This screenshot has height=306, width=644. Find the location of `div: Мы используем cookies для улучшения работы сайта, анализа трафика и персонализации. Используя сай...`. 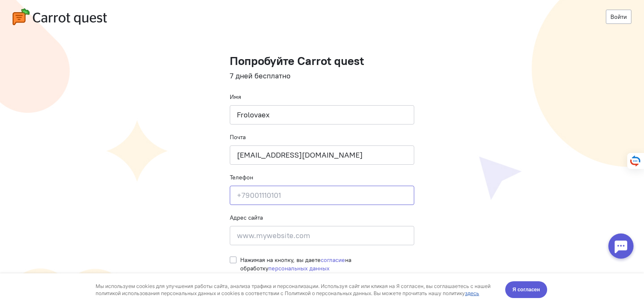

div: Мы используем cookies для улучшения работы сайта, анализа трафика и персонализации. Используя сай... is located at coordinates (295, 16).